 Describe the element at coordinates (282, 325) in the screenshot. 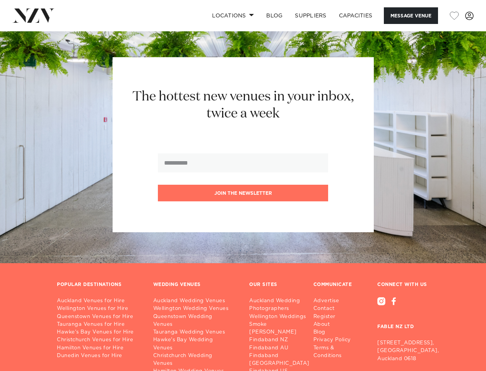

I see `a: Smoke` at that location.